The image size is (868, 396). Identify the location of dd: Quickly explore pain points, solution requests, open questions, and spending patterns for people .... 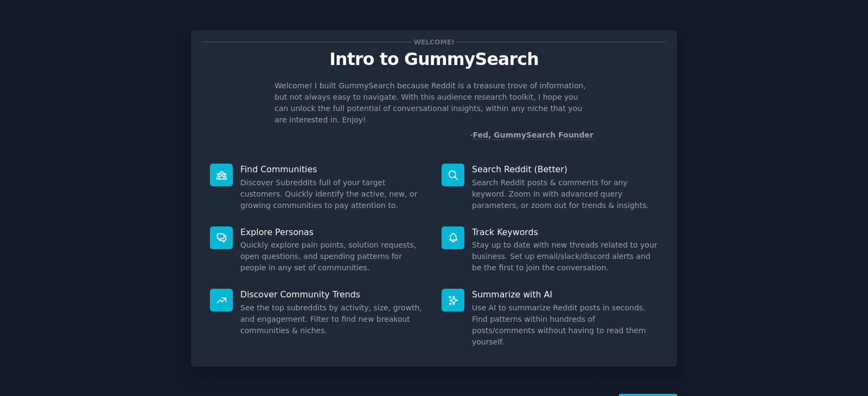
(333, 256).